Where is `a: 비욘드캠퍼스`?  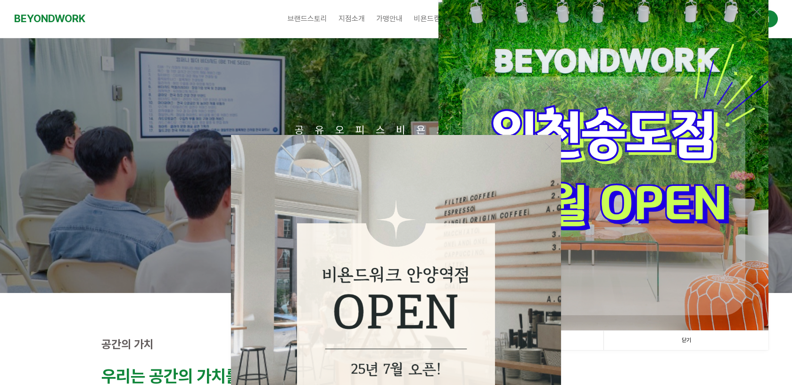
a: 비욘드캠퍼스 is located at coordinates (434, 19).